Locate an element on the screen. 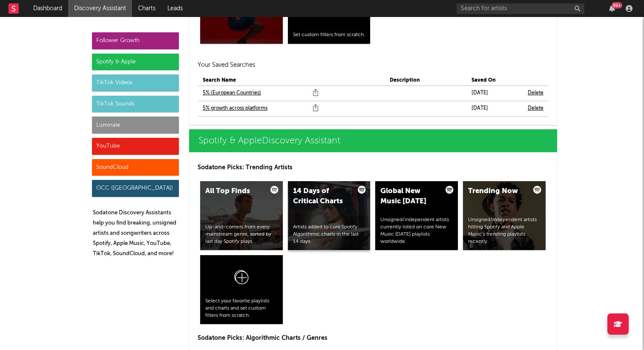 This screenshot has width=644, height=350. div: 14 Days of Critical Charts is located at coordinates (322, 197).